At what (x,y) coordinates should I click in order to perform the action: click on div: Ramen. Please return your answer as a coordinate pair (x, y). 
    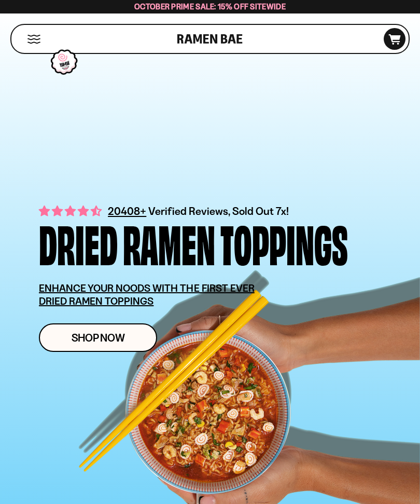
    Looking at the image, I should click on (169, 242).